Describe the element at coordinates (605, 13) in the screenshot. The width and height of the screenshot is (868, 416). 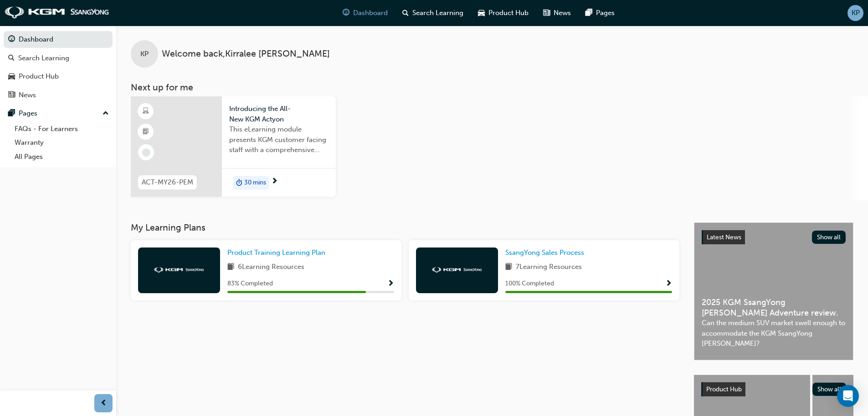
I see `span: Pages` at that location.